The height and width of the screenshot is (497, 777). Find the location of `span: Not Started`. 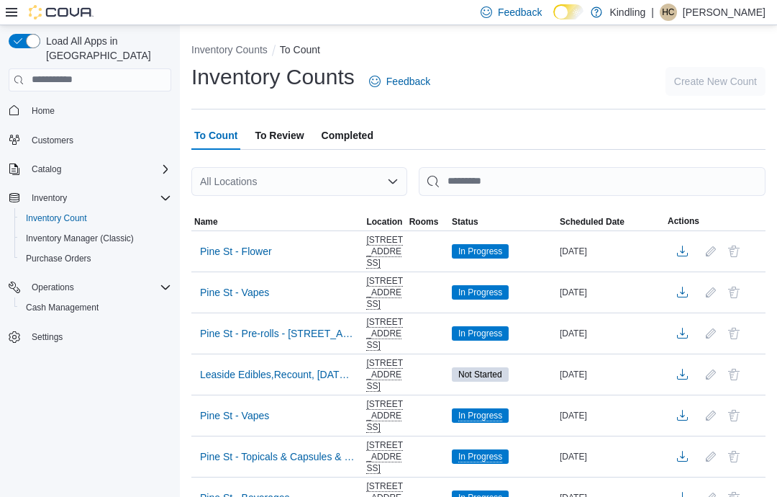

span: Not Started is located at coordinates (480, 374).